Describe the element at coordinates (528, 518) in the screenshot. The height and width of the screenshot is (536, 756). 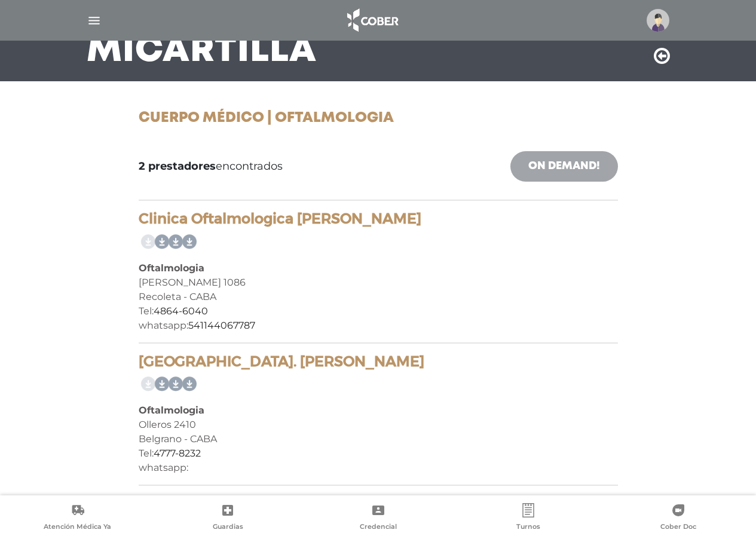
I see `a: Turnos` at that location.